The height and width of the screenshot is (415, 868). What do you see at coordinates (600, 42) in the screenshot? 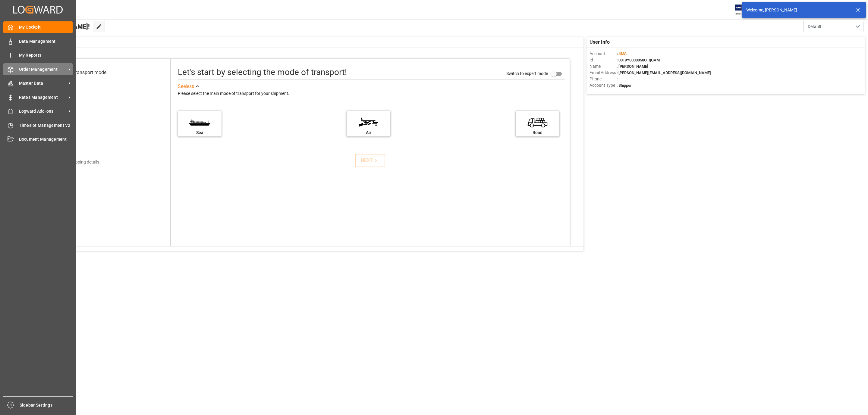
I see `span: User Info` at bounding box center [600, 42].